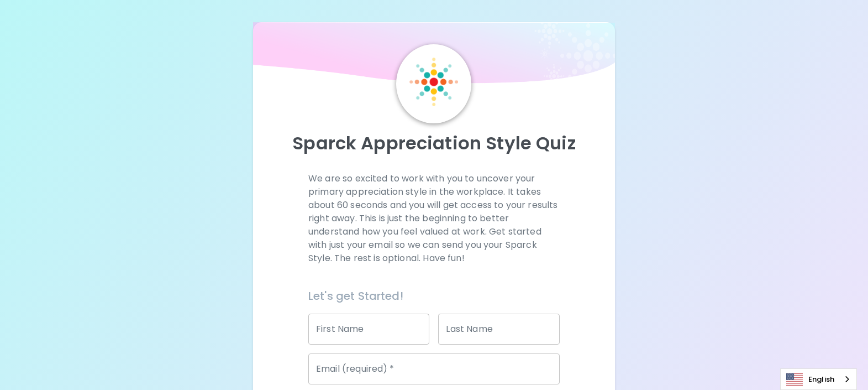  I want to click on p: We are so excited to work with you to uncover your primary appreciation style in the workplace. I..., so click(434, 218).